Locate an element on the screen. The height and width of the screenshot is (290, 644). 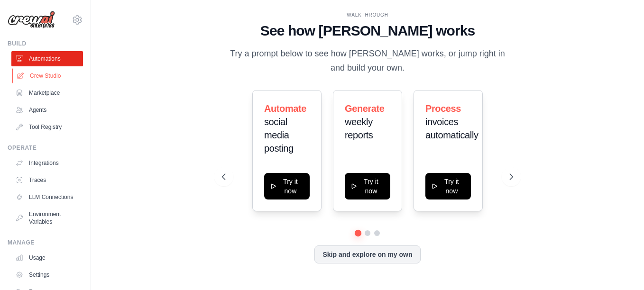
span: Process is located at coordinates (443, 109).